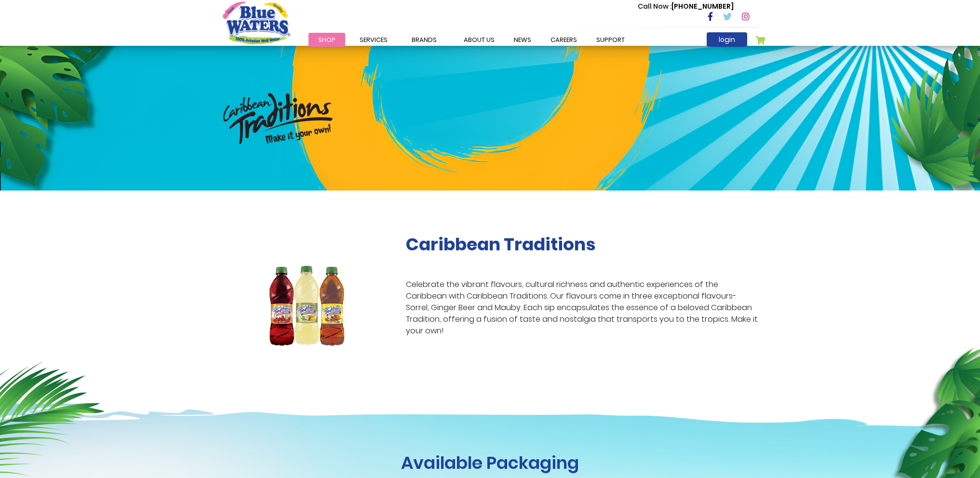 The width and height of the screenshot is (980, 478). Describe the element at coordinates (480, 39) in the screenshot. I see `a: about us` at that location.